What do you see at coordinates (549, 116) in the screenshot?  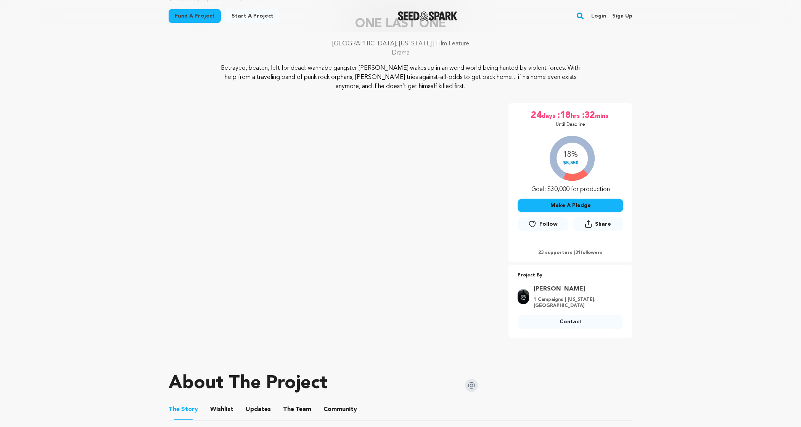 I see `span: days` at bounding box center [549, 116].